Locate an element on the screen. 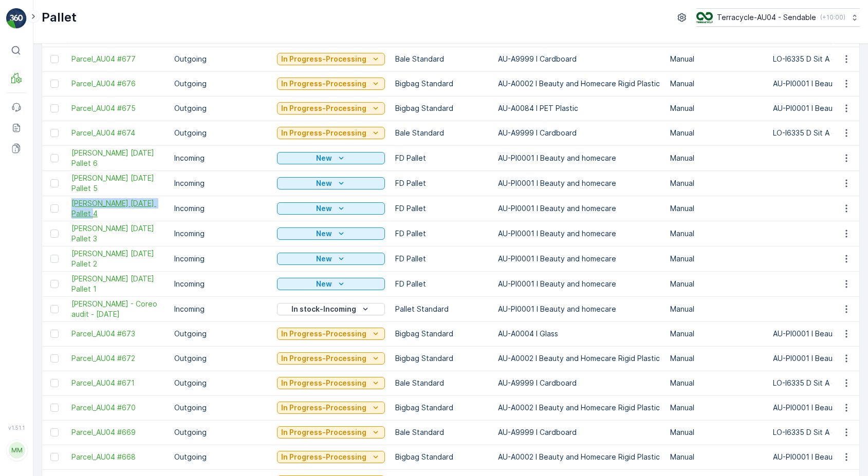 Image resolution: width=868 pixels, height=476 pixels. span: v 1.51.1 is located at coordinates (16, 428).